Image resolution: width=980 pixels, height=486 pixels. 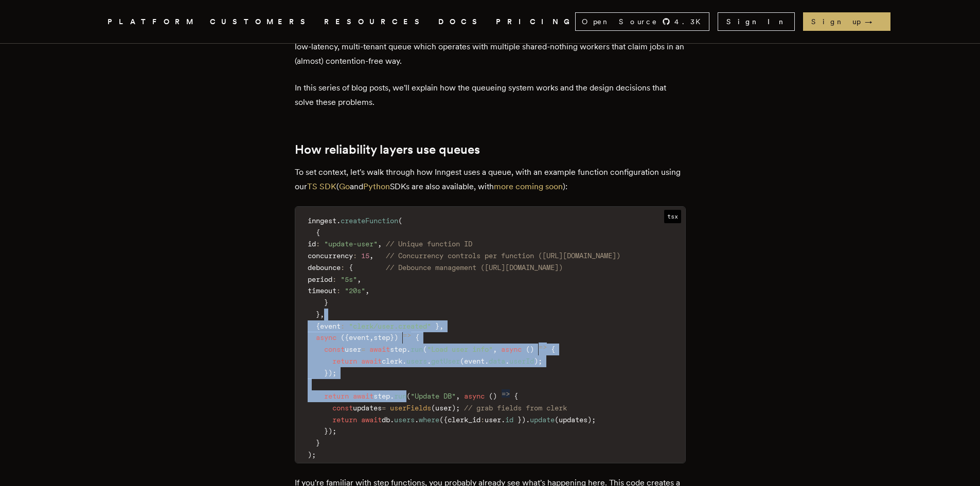 I want to click on span: debounce, so click(x=324, y=268).